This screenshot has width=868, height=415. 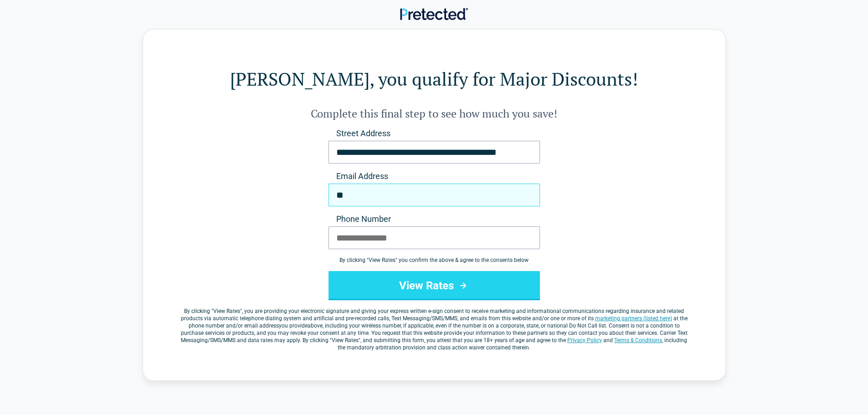 What do you see at coordinates (434, 176) in the screenshot?
I see `label: Email Address` at bounding box center [434, 176].